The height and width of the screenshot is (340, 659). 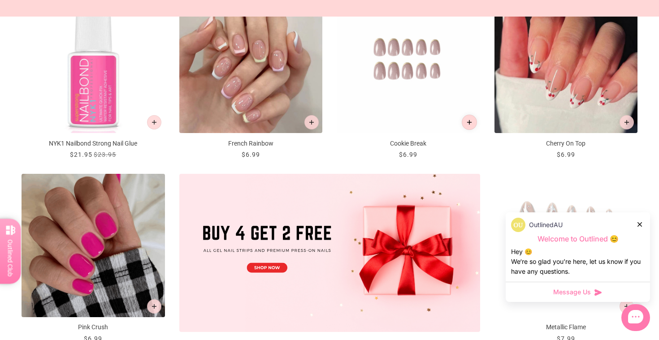 I want to click on p: NYK1 Nailbond Strong Nail Glue, so click(x=93, y=143).